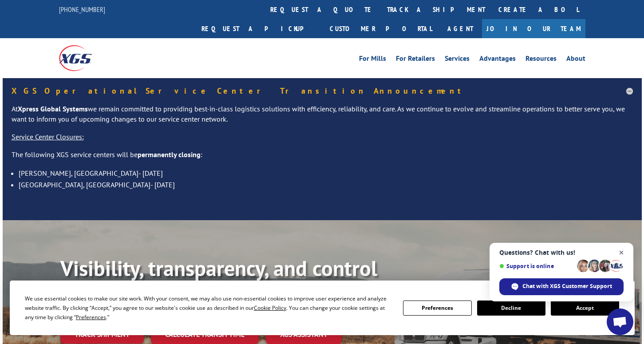  Describe the element at coordinates (372, 60) in the screenshot. I see `a: For Mills` at that location.